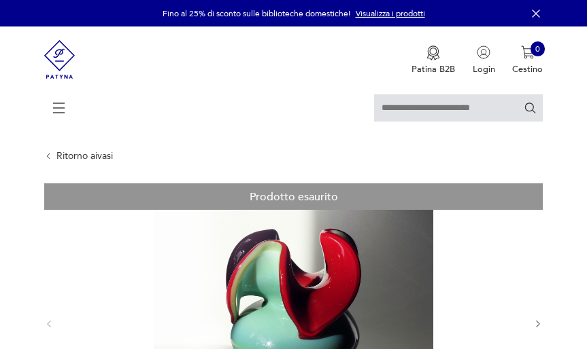 This screenshot has width=587, height=349. What do you see at coordinates (60, 59) in the screenshot?
I see `img: Patyna - sklep z meblami i dekoracjami vintage` at bounding box center [60, 59].